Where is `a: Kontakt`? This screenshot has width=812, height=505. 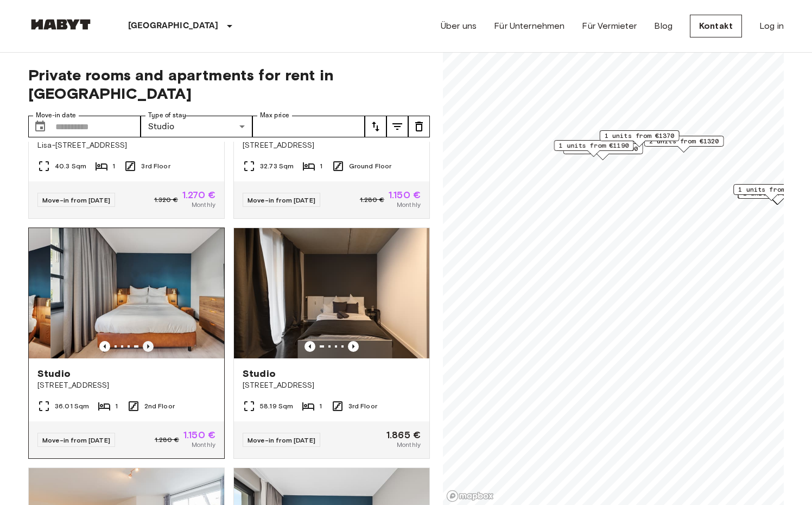 a: Kontakt is located at coordinates (716, 26).